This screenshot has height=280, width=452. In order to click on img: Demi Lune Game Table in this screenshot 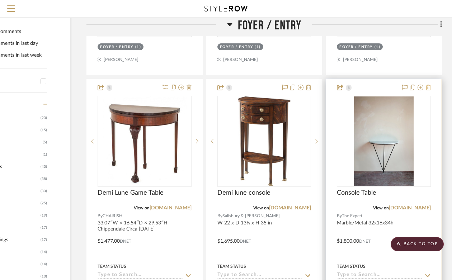, I will do `click(144, 141)`.